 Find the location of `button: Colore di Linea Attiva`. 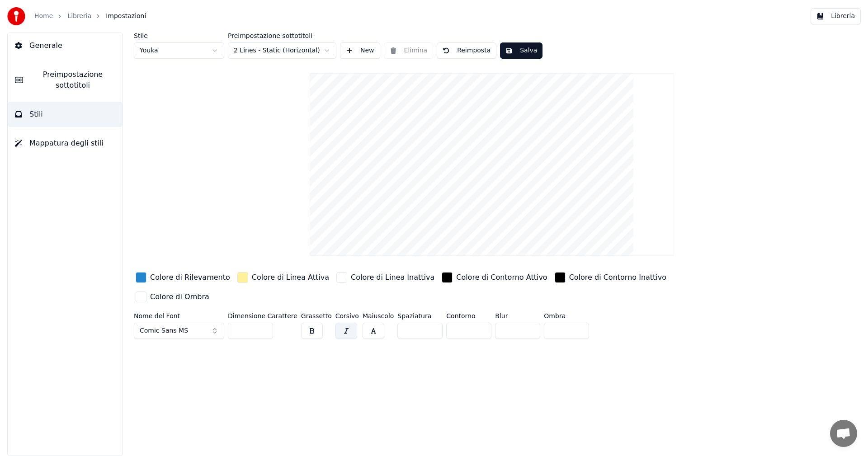

button: Colore di Linea Attiva is located at coordinates (283, 277).